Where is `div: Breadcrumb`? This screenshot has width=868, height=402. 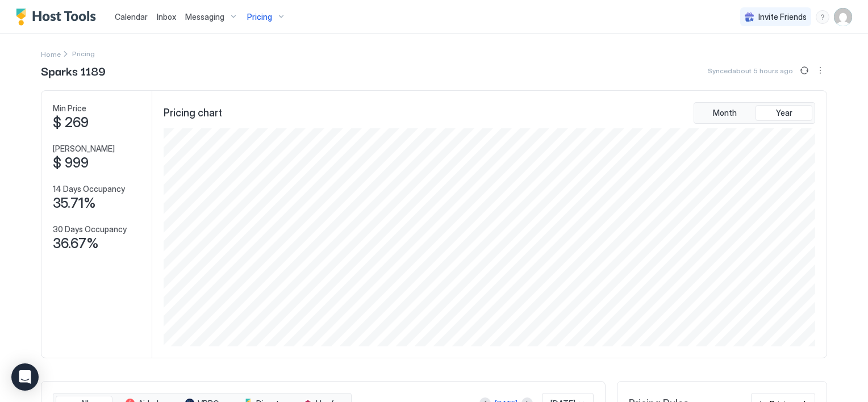
div: Breadcrumb is located at coordinates (51, 54).